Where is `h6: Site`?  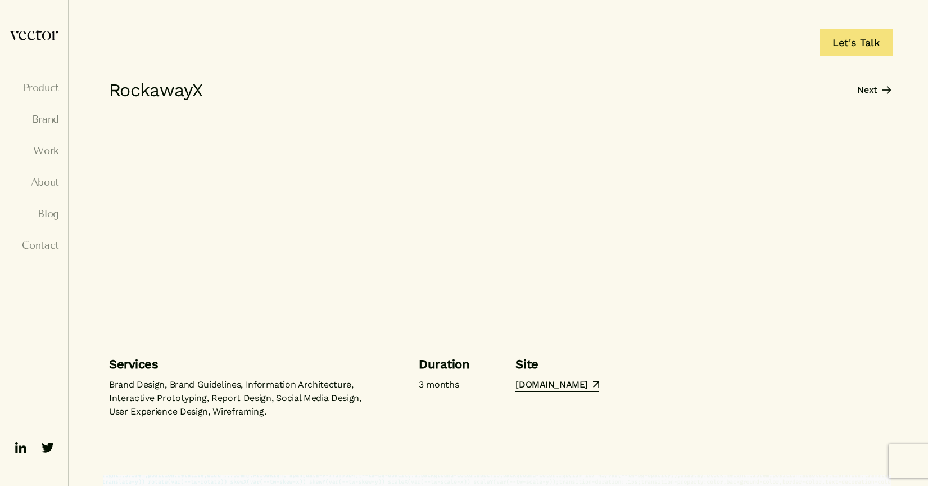
h6: Site is located at coordinates (557, 364).